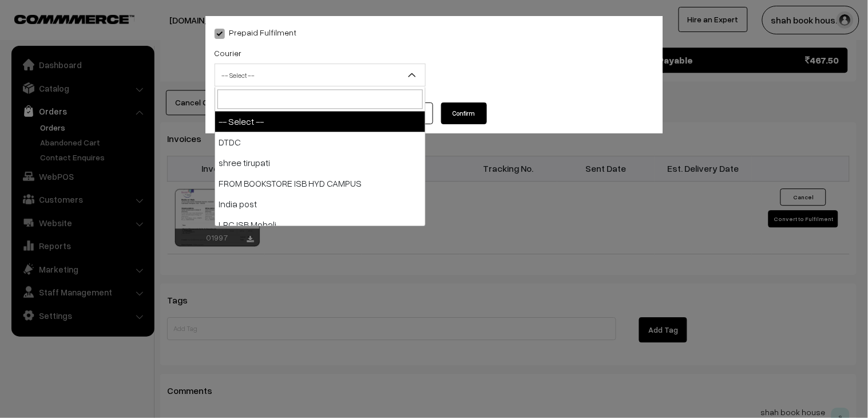 The image size is (868, 418). Describe the element at coordinates (228, 52) in the screenshot. I see `label: Courier` at that location.